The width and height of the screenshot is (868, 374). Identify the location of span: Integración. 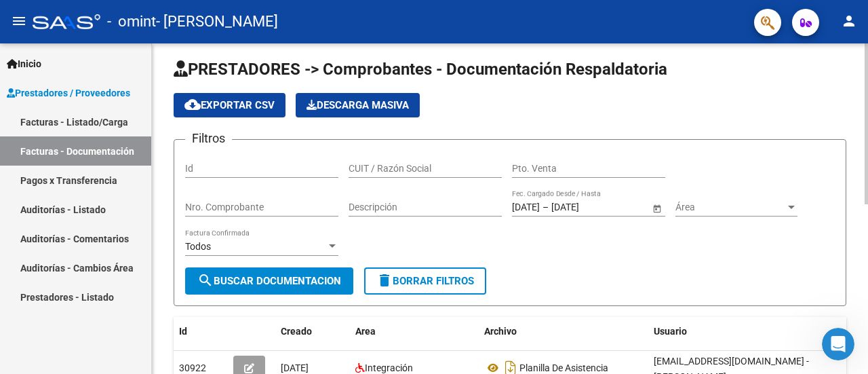
(389, 367).